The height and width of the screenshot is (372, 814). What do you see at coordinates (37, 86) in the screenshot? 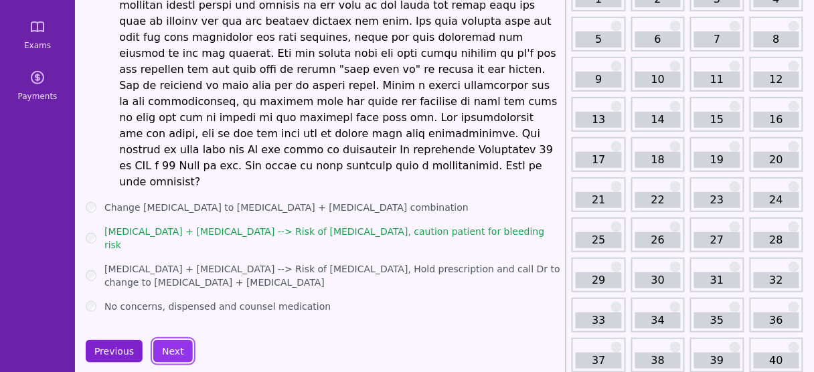
I see `a: Payments` at bounding box center [37, 86].